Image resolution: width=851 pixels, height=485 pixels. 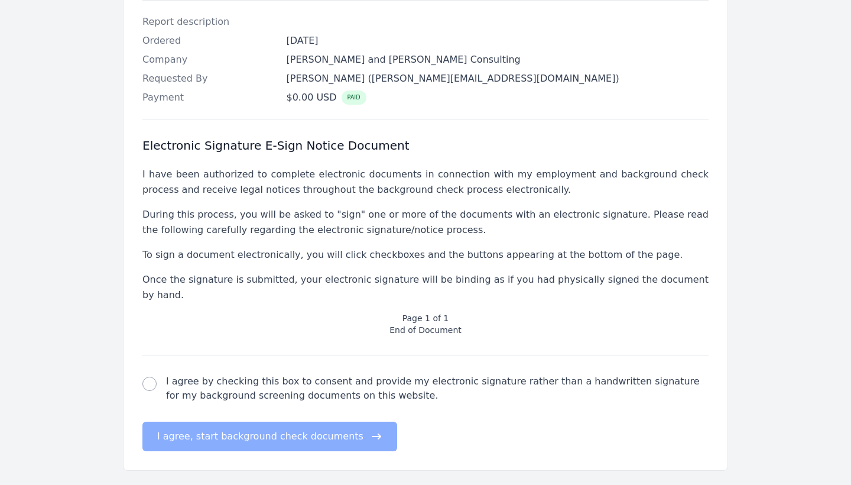 What do you see at coordinates (270, 436) in the screenshot?
I see `button: I agree, start background check documents` at bounding box center [270, 436].